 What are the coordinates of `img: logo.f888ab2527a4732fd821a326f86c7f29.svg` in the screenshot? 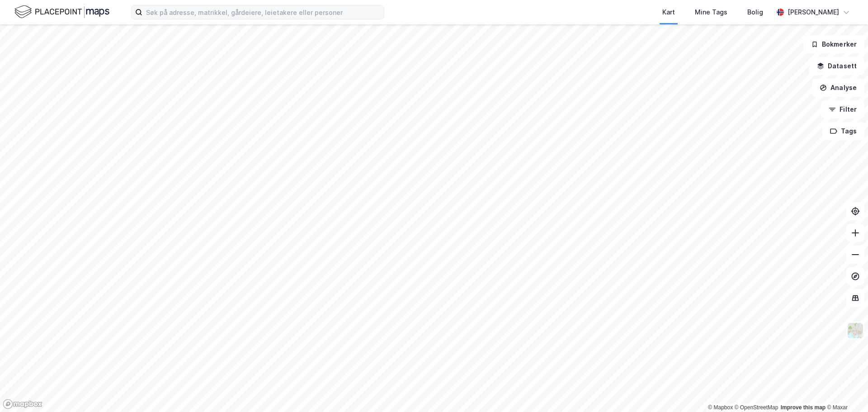 It's located at (62, 12).